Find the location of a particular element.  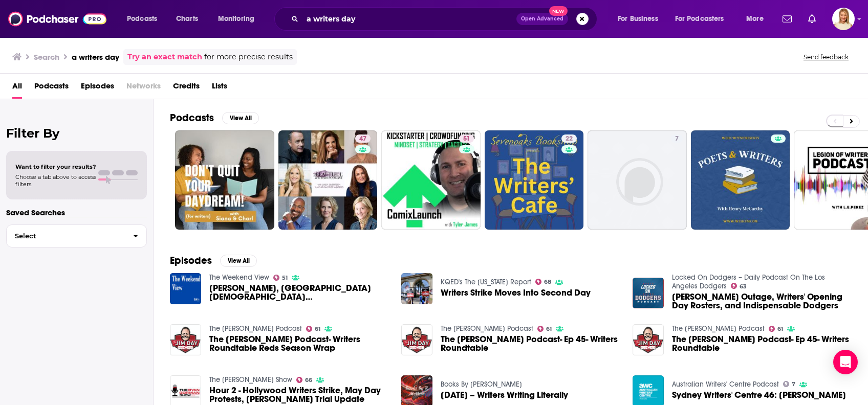

span: For Business is located at coordinates (638, 19).